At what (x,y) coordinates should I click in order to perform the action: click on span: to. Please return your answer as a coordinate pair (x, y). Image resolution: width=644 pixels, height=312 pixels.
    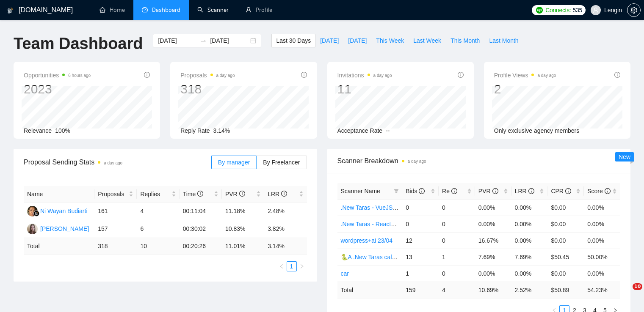
    Looking at the image, I should click on (203, 40).